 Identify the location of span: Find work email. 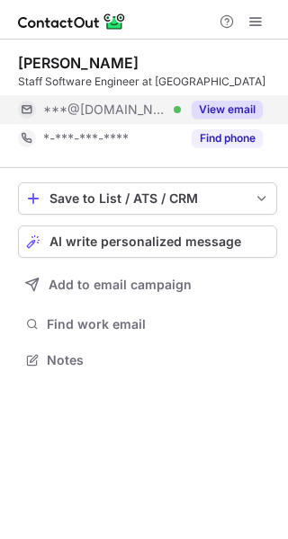
(158, 324).